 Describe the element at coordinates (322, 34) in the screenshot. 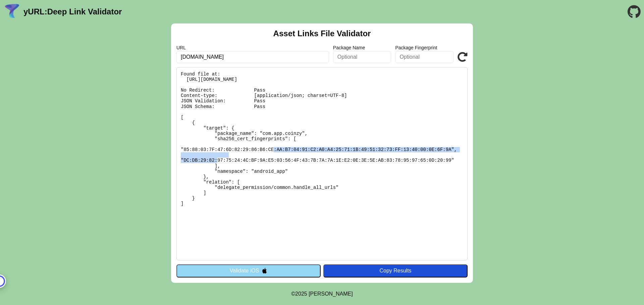

I see `h2: Asset Links File Validator` at that location.